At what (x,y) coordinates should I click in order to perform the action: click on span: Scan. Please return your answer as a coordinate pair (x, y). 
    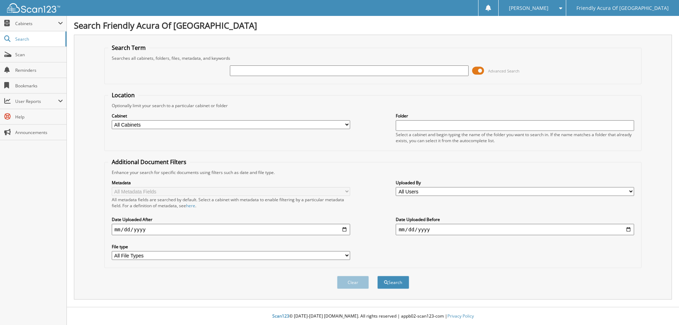
    Looking at the image, I should click on (39, 54).